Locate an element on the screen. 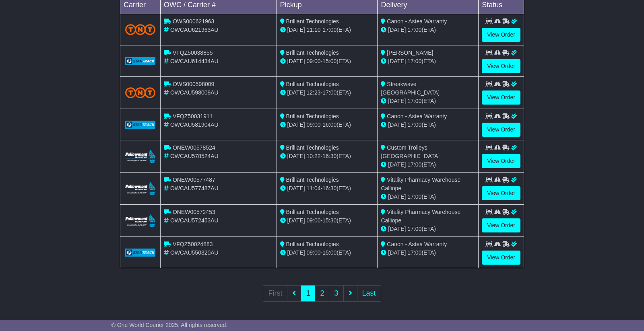 Image resolution: width=644 pixels, height=331 pixels. span: 11:10 is located at coordinates (313, 30).